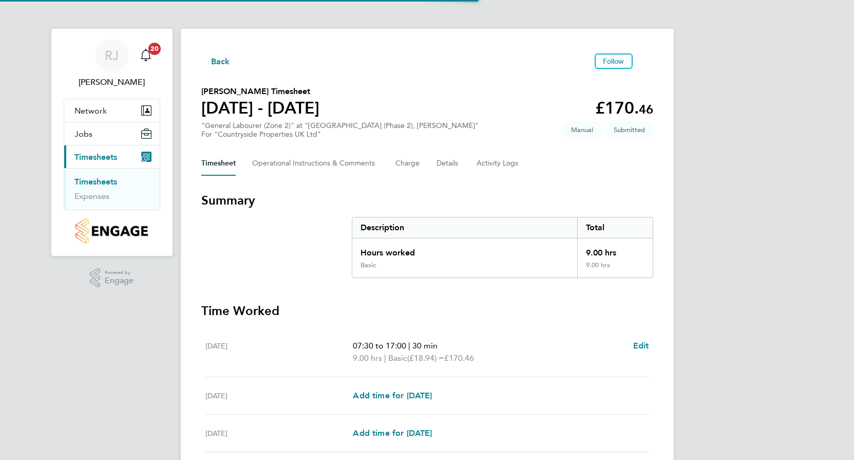 The image size is (854, 460). Describe the element at coordinates (368, 265) in the screenshot. I see `div: Basic` at that location.